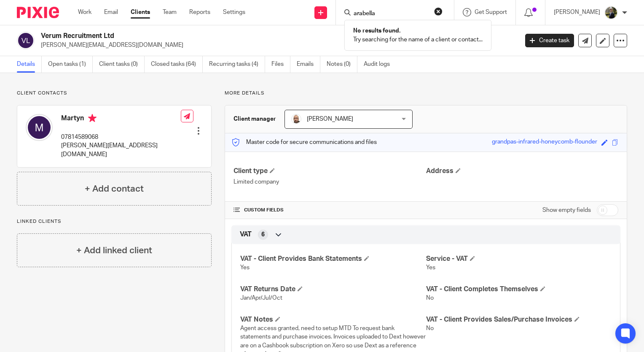 The height and width of the screenshot is (352, 644). Describe the element at coordinates (262, 298) in the screenshot. I see `span: Jan/Apr/Jul/Oct` at that location.